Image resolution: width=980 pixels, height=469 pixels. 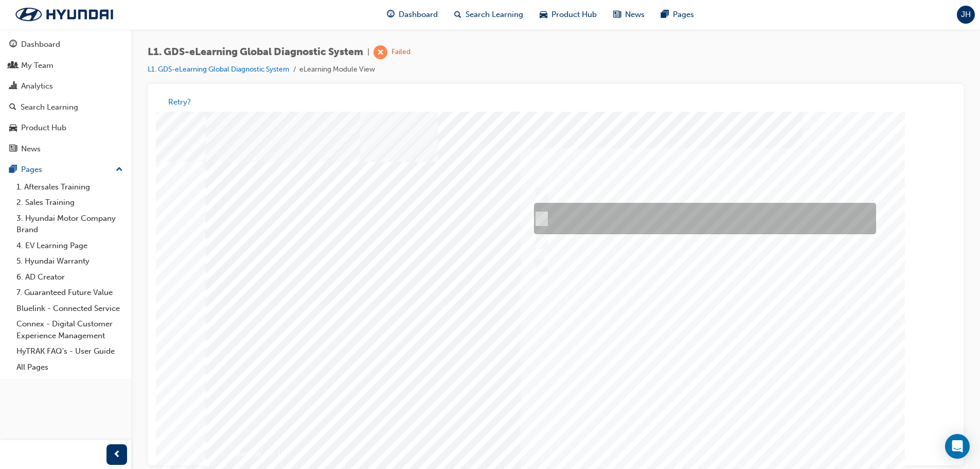 I want to click on img: Trak, so click(x=64, y=15).